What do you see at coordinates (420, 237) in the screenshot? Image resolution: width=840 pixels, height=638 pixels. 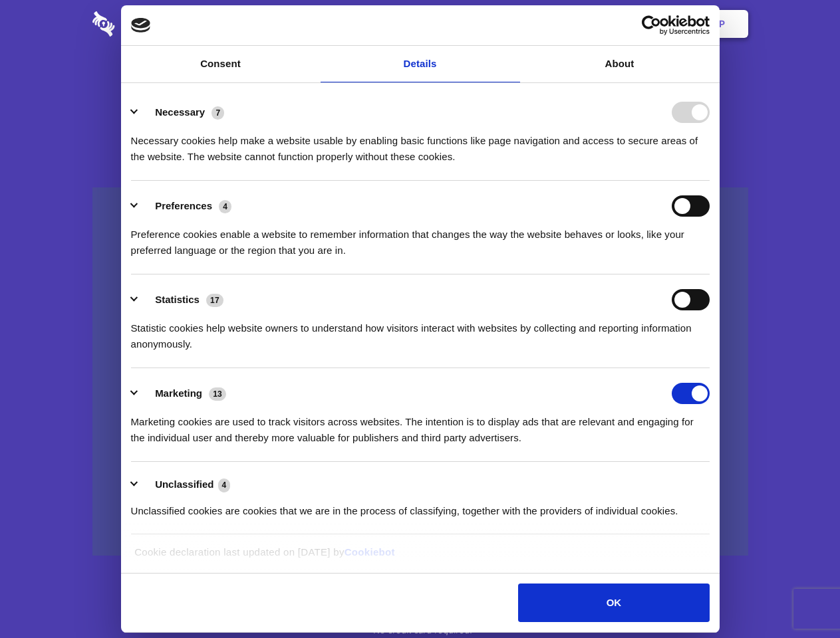 I see `div: Preference cookies enable a website to remember information that changes the way the website beha...` at bounding box center [420, 237].